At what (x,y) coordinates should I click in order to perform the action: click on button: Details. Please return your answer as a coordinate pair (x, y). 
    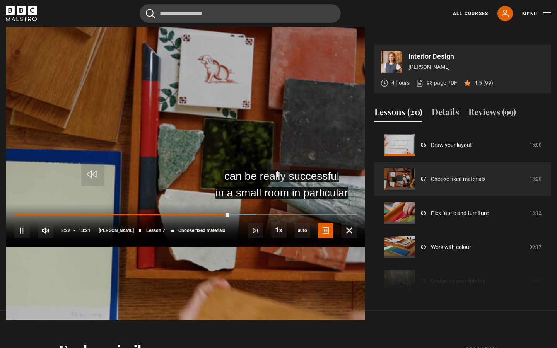
    Looking at the image, I should click on (445, 114).